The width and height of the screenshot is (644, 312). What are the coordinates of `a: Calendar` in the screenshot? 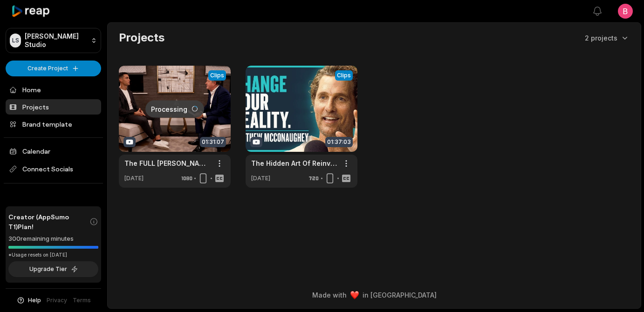 It's located at (53, 151).